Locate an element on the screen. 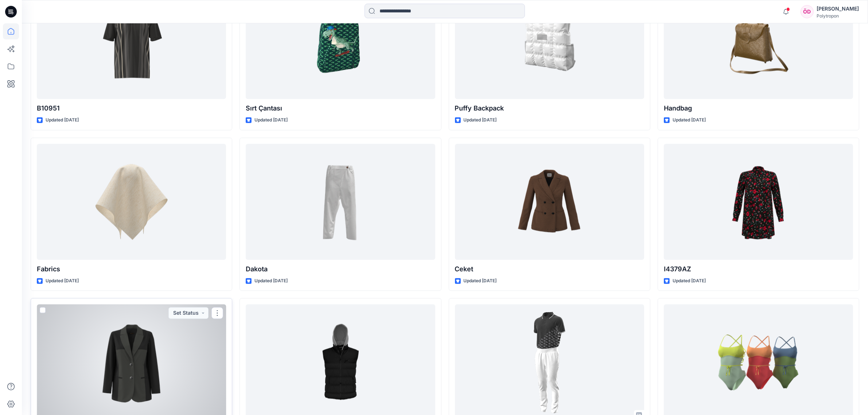 The height and width of the screenshot is (415, 868). a: Dakota is located at coordinates (340, 202).